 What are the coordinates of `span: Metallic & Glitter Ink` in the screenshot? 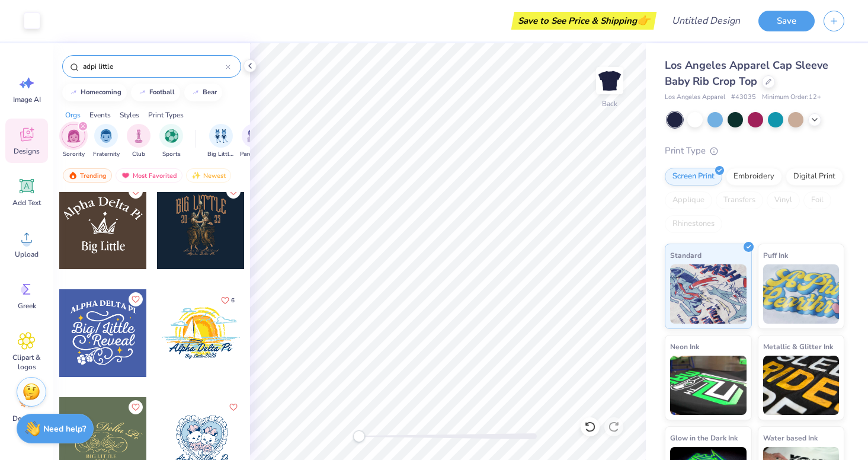 It's located at (798, 346).